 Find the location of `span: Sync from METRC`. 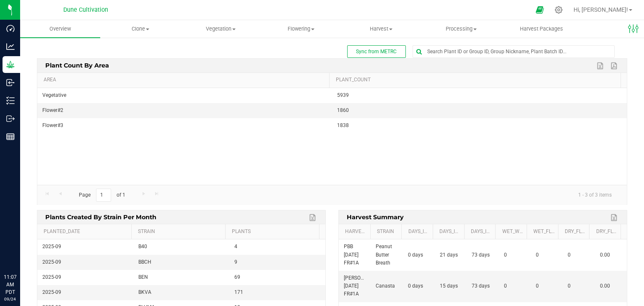

span: Sync from METRC is located at coordinates (376, 52).